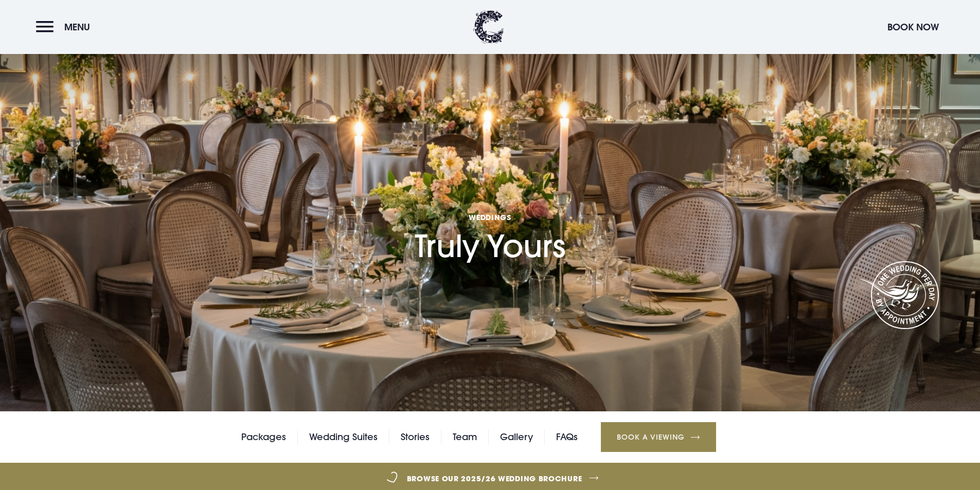 Image resolution: width=980 pixels, height=490 pixels. Describe the element at coordinates (489, 27) in the screenshot. I see `img: Clandeboye Lodge` at that location.